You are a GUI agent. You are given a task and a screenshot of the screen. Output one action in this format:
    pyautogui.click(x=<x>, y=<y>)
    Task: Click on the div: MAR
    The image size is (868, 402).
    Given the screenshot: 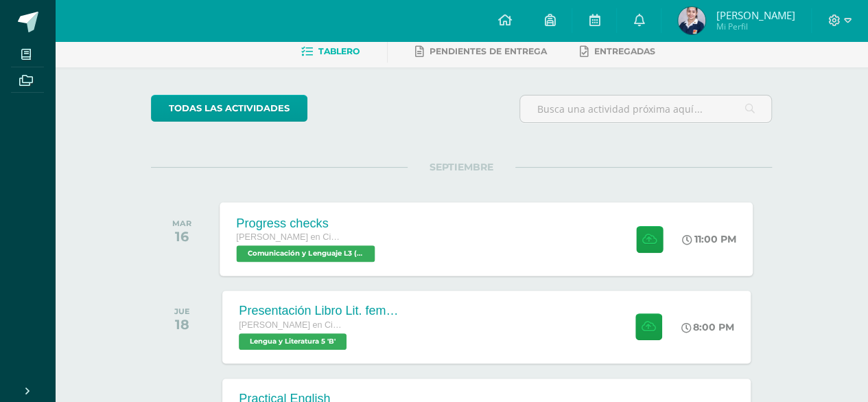 What is the action you would take?
    pyautogui.click(x=182, y=223)
    